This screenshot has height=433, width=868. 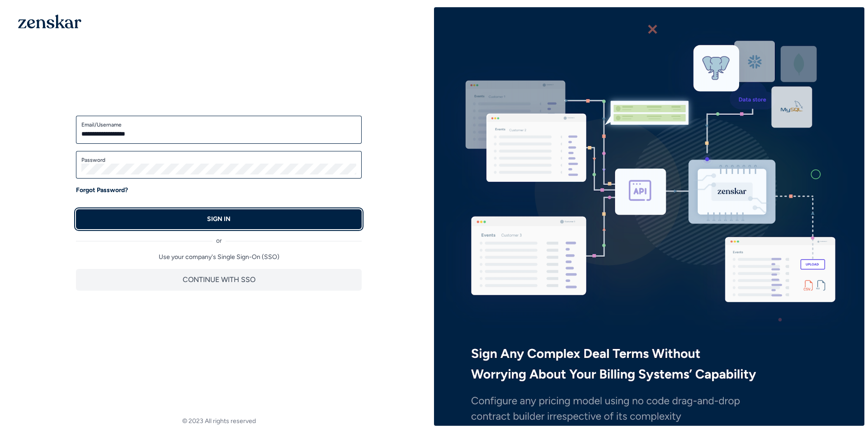 I want to click on p: SIGN IN, so click(x=219, y=219).